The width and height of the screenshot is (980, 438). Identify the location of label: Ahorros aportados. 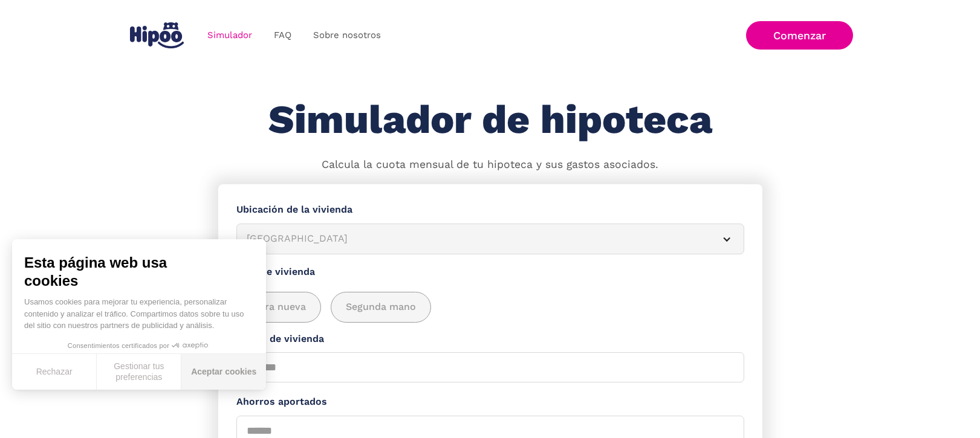
(490, 402).